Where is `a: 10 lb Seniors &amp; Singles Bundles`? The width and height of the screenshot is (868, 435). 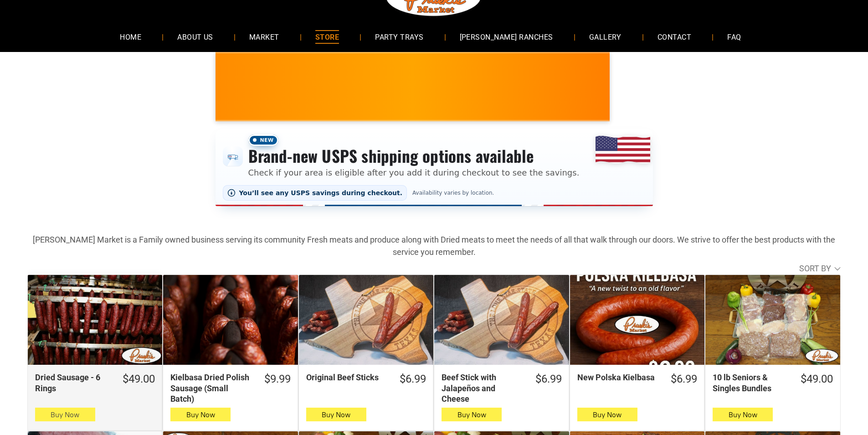 a: 10 lb Seniors &amp; Singles Bundles is located at coordinates (772, 319).